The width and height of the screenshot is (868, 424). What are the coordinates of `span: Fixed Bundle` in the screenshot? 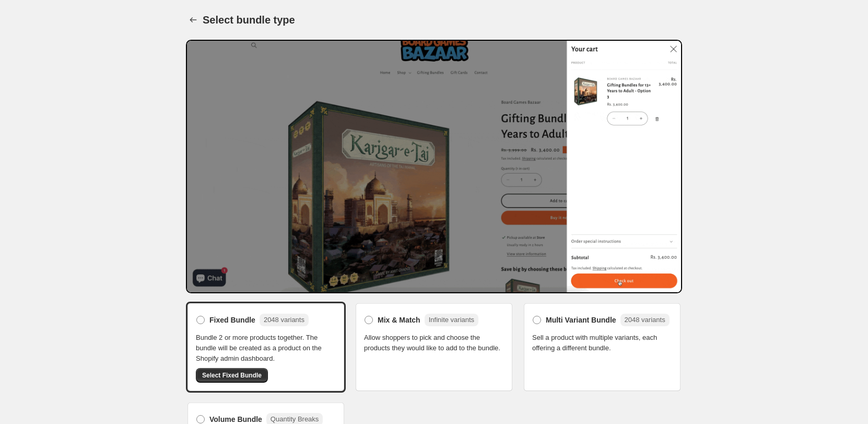 It's located at (233, 320).